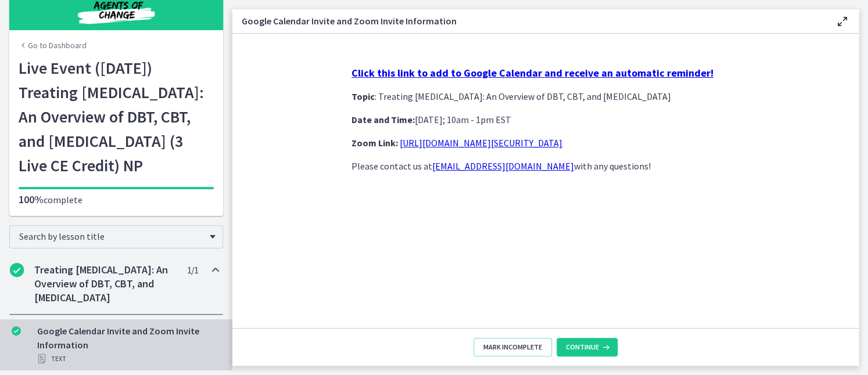 This screenshot has width=868, height=375. Describe the element at coordinates (512, 347) in the screenshot. I see `button: Mark Incomplete` at that location.